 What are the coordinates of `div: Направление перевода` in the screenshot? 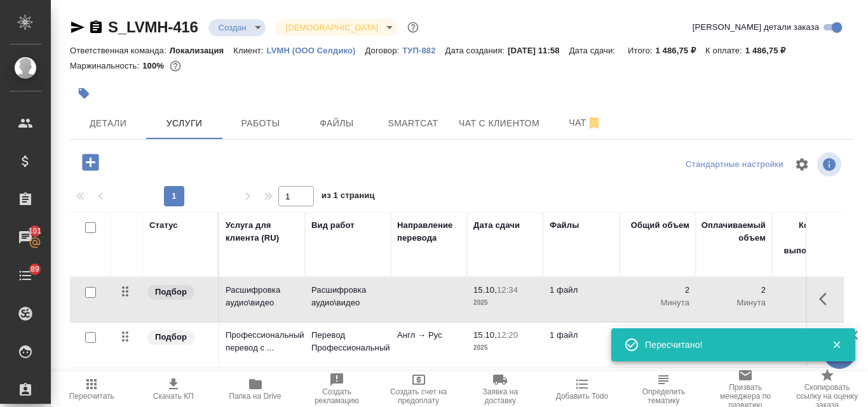 It's located at (429, 232).